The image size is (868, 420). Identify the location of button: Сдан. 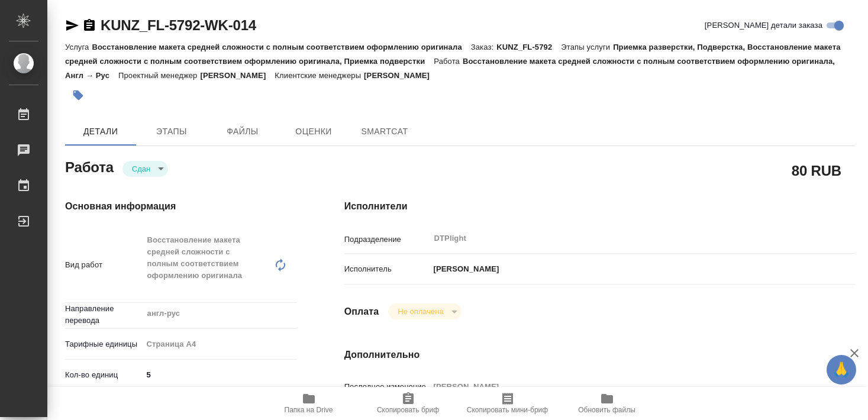
(141, 169).